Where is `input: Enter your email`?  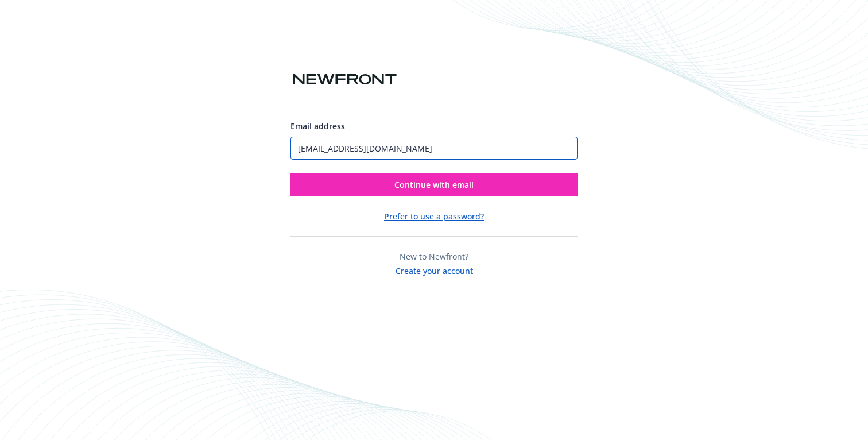
input: Enter your email is located at coordinates (434, 148).